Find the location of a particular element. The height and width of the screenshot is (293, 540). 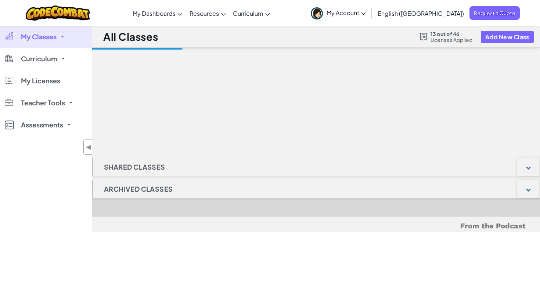

span: 13 out of 46 is located at coordinates (451, 34).